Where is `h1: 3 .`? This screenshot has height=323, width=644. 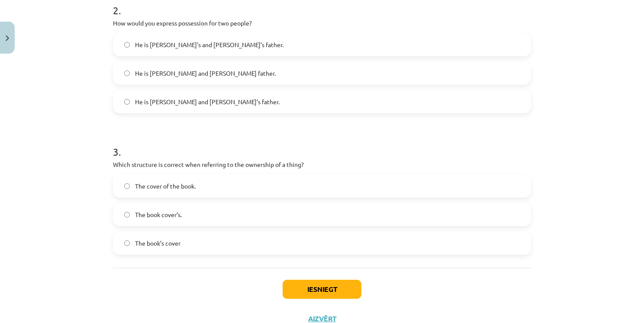 h1: 3 . is located at coordinates (322, 144).